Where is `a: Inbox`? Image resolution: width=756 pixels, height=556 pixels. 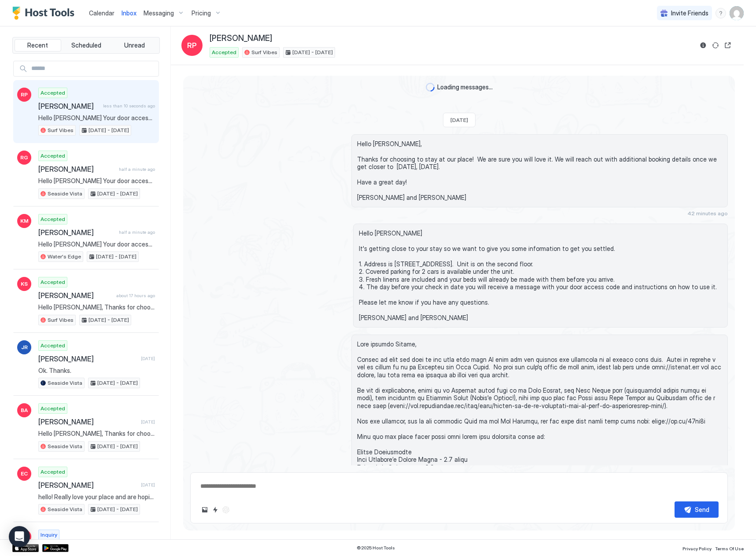
a: Inbox is located at coordinates (129, 13).